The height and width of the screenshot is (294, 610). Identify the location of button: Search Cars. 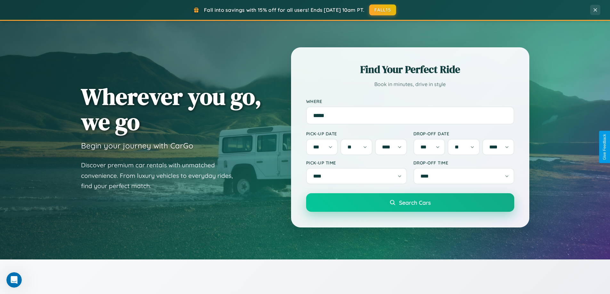
(410, 203).